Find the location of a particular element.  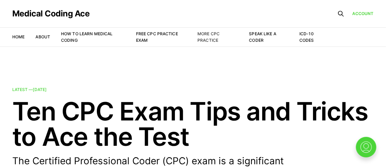

h2: Ten CPC Exam Tips and Tricks to Ace the Test is located at coordinates (193, 124).